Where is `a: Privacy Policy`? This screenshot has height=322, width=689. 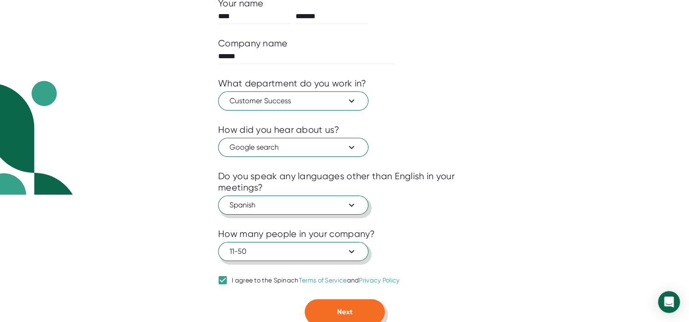
a: Privacy Policy is located at coordinates (379, 280).